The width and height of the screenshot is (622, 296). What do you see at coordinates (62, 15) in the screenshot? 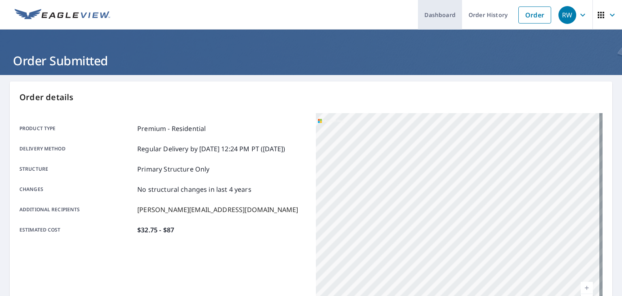
I see `img: EV Logo` at bounding box center [62, 15].